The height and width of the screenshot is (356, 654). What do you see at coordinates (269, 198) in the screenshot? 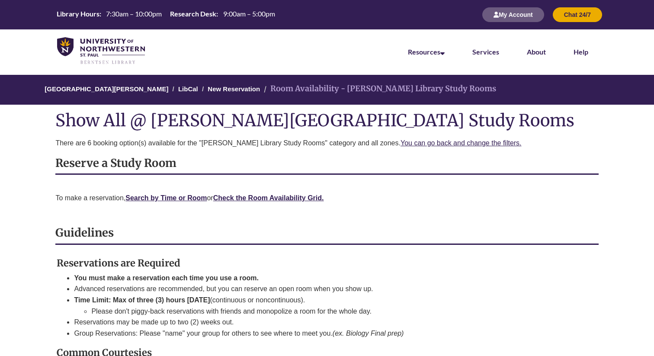
I see `a: Check the Room Availability Grid.` at bounding box center [269, 198].